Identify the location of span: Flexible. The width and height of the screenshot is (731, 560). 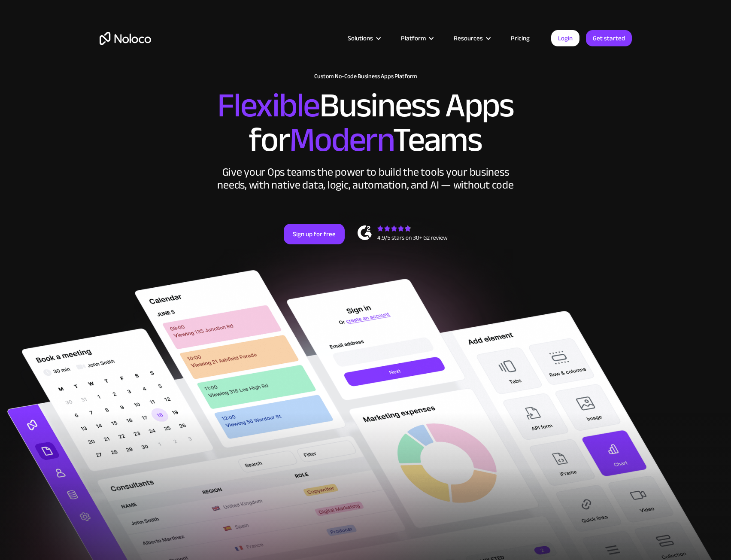
(268, 105).